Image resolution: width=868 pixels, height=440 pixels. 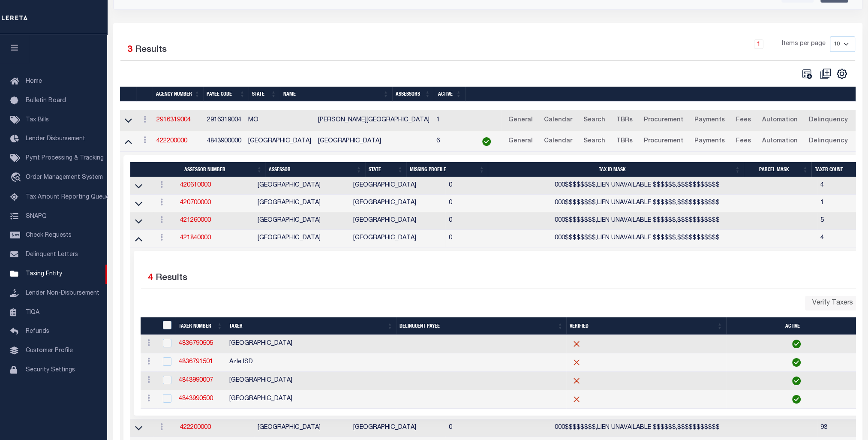 What do you see at coordinates (196, 362) in the screenshot?
I see `a: 4836791501` at bounding box center [196, 362].